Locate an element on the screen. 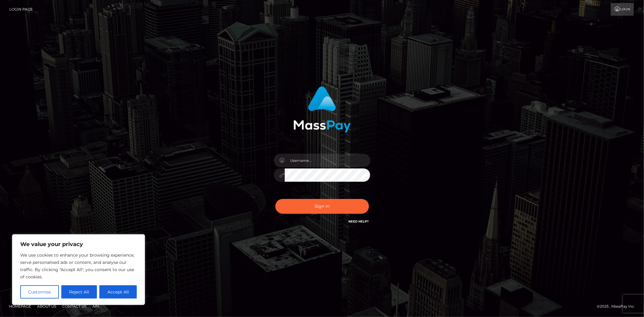 This screenshot has height=317, width=644. button: Reject All is located at coordinates (79, 291).